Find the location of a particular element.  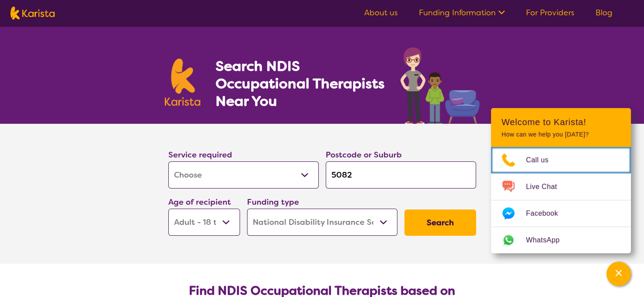

button: Channel Menu is located at coordinates (619, 274).